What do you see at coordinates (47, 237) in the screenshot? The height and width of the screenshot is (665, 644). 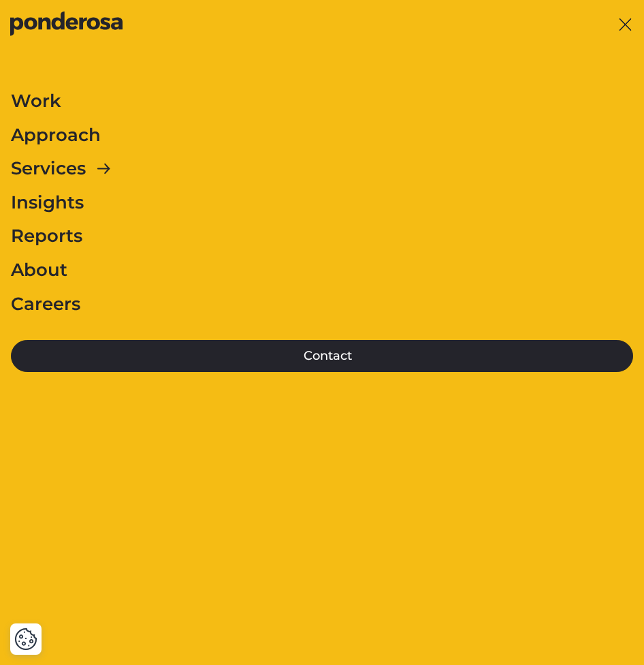 I see `a: Reports` at bounding box center [47, 237].